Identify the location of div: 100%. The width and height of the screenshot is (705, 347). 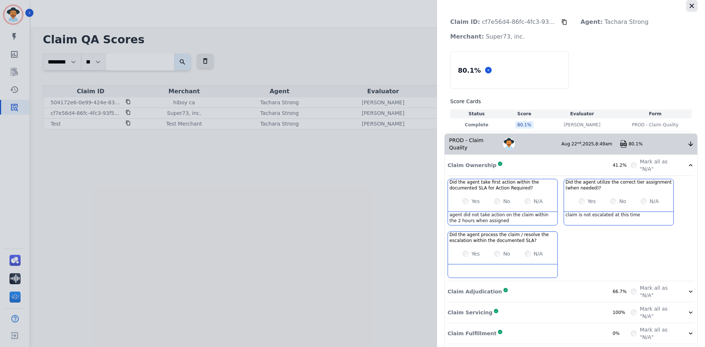
(622, 313).